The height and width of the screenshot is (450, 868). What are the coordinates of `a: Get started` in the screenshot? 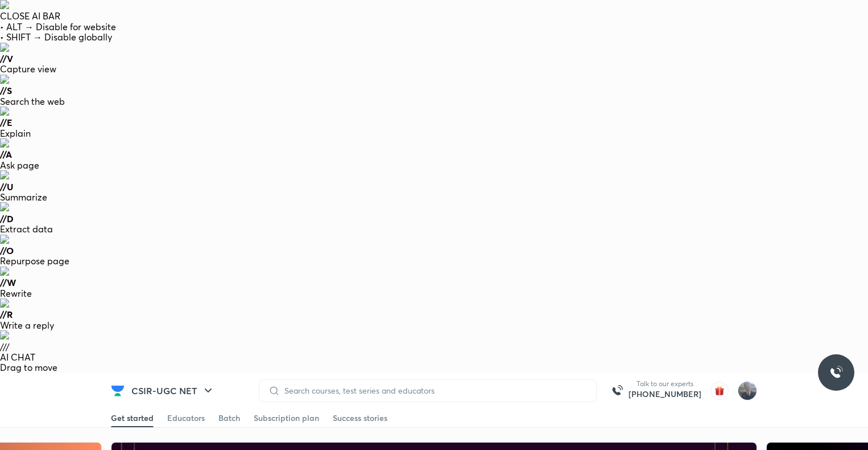 It's located at (132, 418).